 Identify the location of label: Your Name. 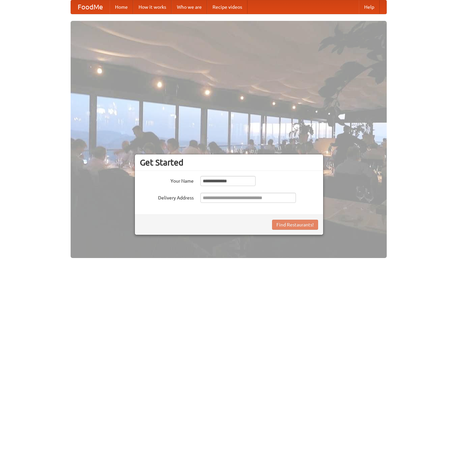
(167, 180).